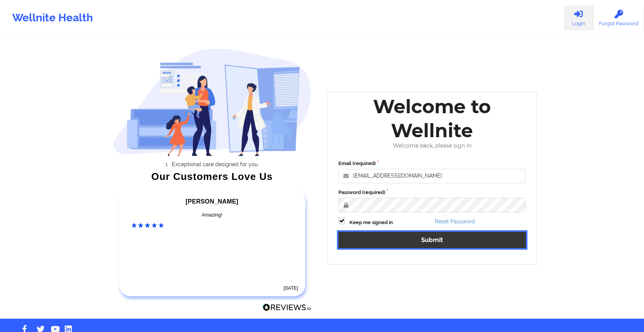 The height and width of the screenshot is (332, 644). What do you see at coordinates (432, 240) in the screenshot?
I see `button: Submit` at bounding box center [432, 240].